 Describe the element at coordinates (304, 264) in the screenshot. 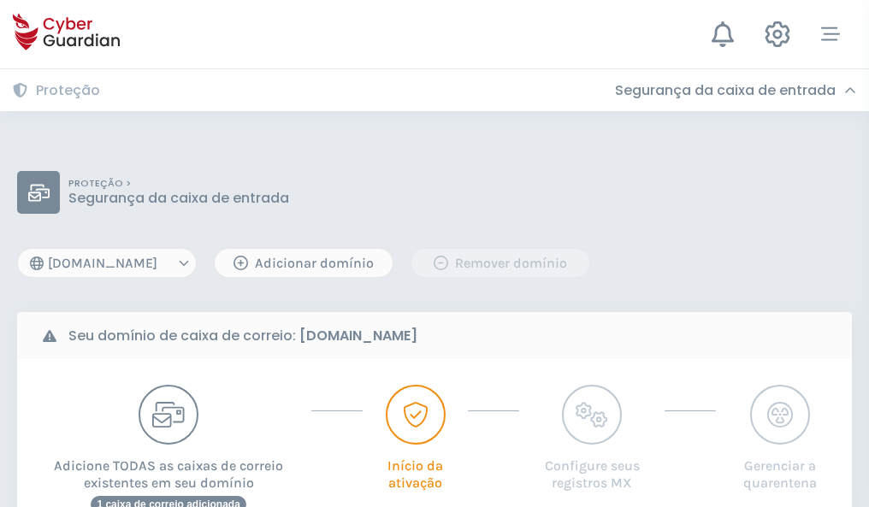

I see `div: Adicionar domínio` at that location.